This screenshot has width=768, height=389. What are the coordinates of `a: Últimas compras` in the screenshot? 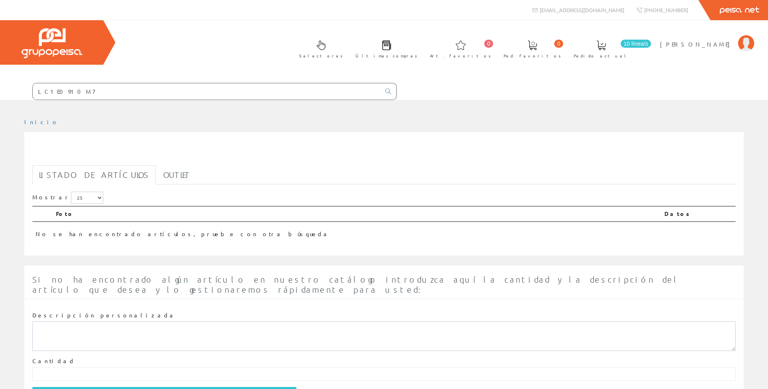 It's located at (384, 48).